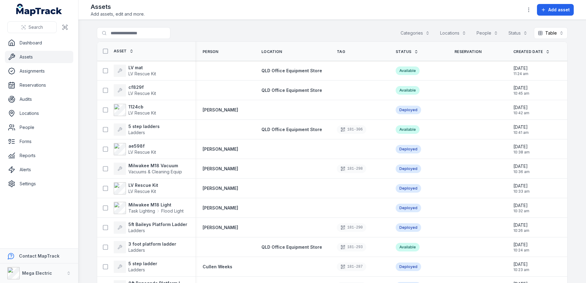 This screenshot has height=283, width=586. Describe the element at coordinates (155, 172) in the screenshot. I see `span: Vacuums & Cleaning Equip` at that location.